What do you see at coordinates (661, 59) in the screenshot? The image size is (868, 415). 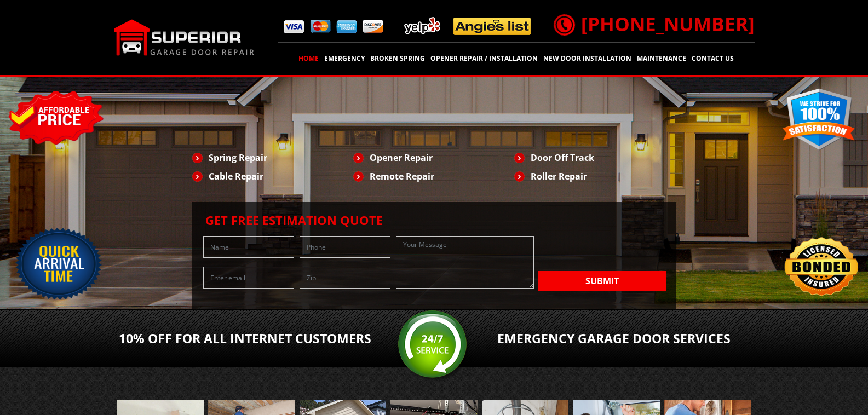 I see `a: Maintenance` at bounding box center [661, 59].